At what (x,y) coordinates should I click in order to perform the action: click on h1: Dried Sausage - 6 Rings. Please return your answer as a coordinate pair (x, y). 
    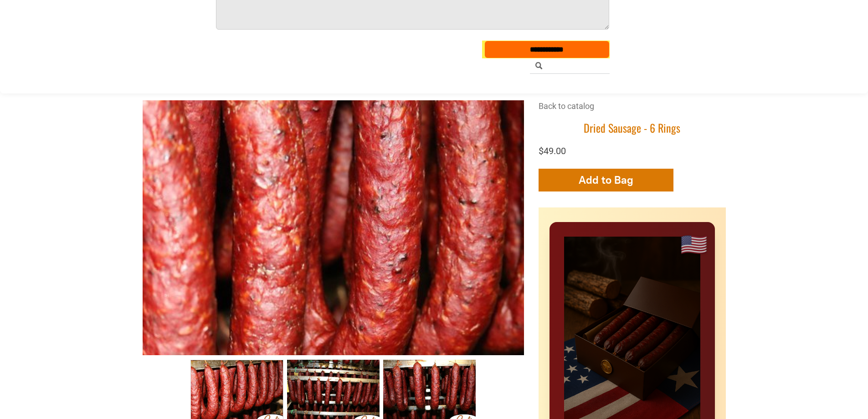
    Looking at the image, I should click on (632, 128).